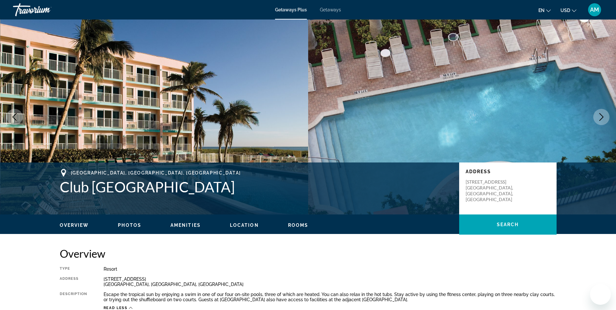 The height and width of the screenshot is (310, 616). I want to click on button: Previous image, so click(15, 117).